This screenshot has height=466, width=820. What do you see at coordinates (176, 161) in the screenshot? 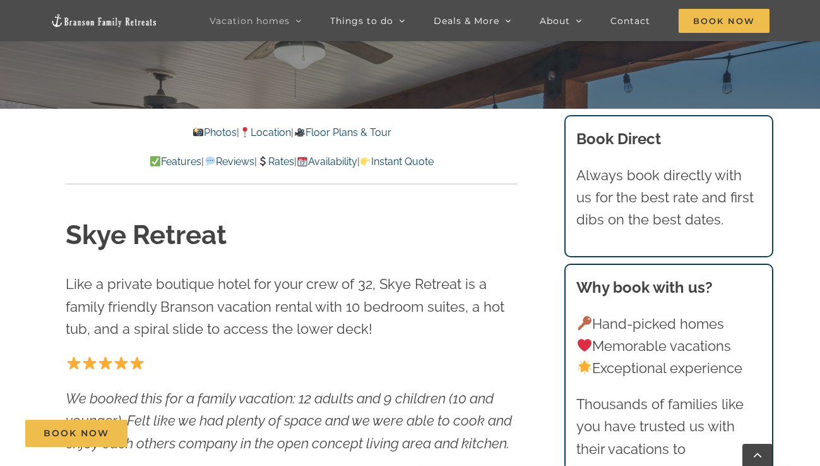
I see `a: Features` at bounding box center [176, 161].